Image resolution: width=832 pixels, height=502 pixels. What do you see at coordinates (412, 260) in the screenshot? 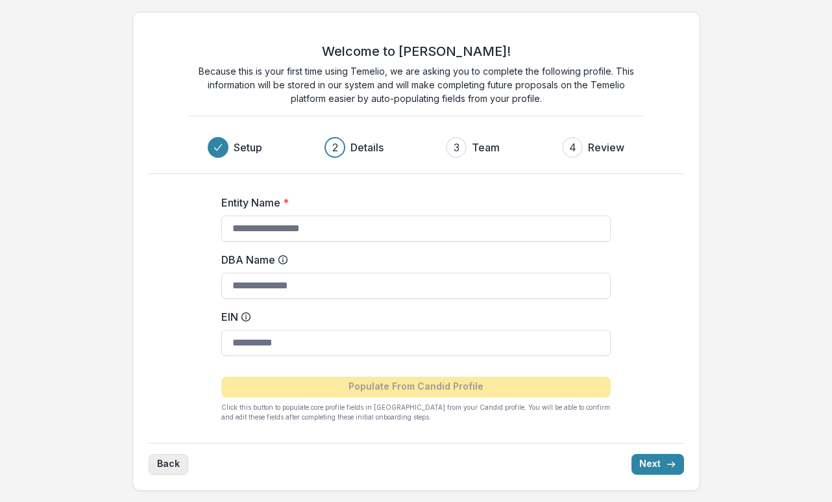
I see `label: DBA Name` at bounding box center [412, 260].